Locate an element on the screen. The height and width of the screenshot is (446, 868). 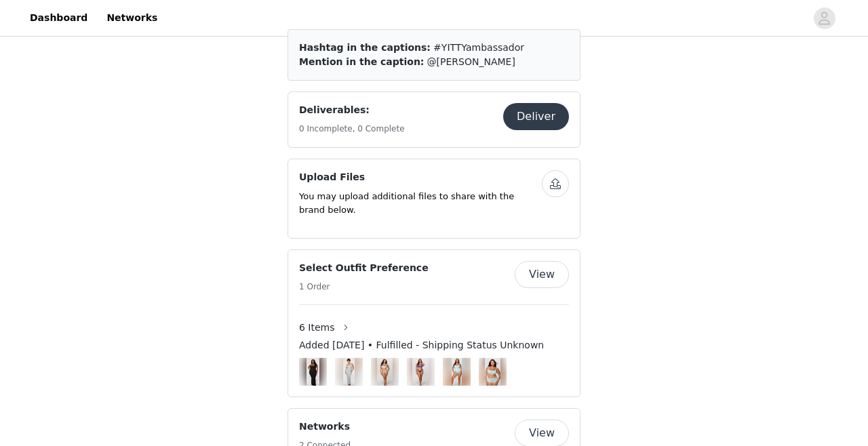
img: #14 OUTFIT is located at coordinates (456, 371).